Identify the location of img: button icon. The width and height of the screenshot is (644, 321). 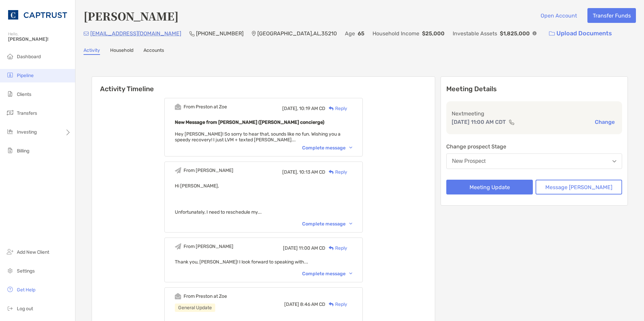
(552, 34).